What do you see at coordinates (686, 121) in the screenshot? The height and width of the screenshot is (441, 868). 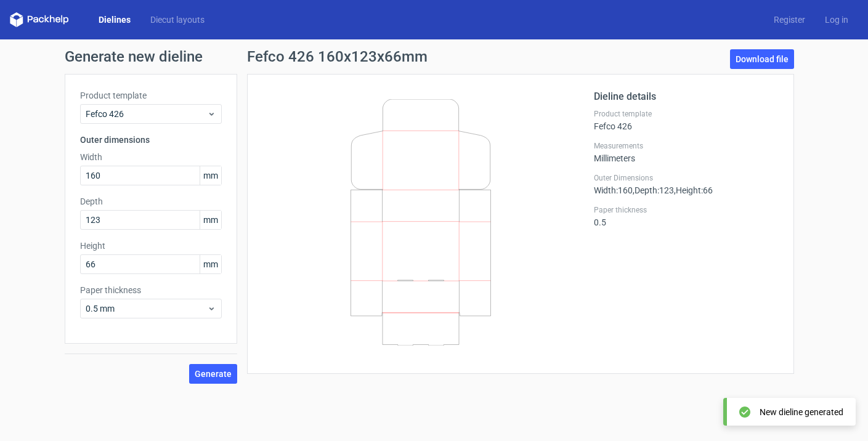 I see `div: Fefco 426` at bounding box center [686, 121].